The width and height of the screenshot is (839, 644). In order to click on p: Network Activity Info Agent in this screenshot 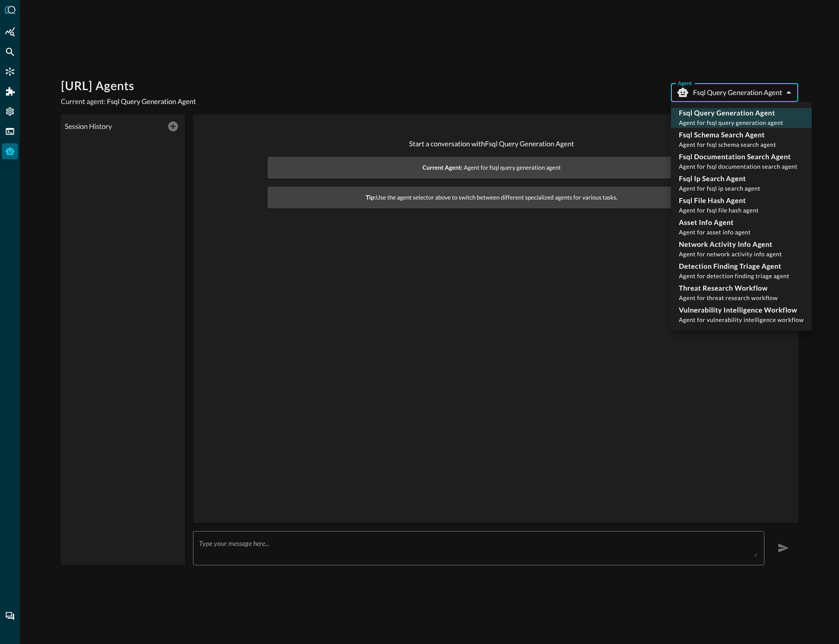, I will do `click(730, 244)`.